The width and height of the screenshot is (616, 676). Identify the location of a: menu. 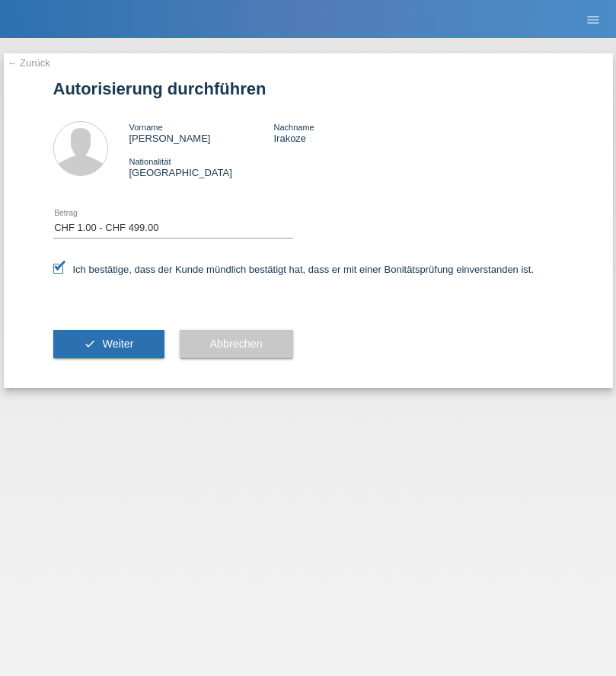
(593, 19).